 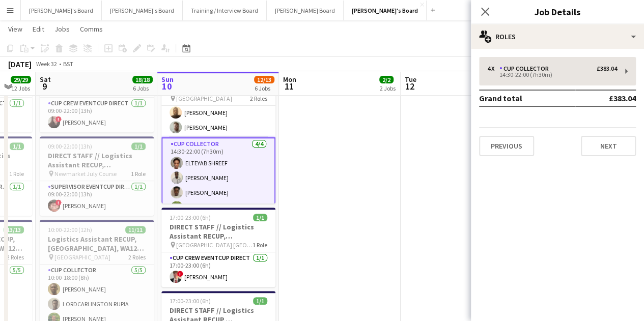 What do you see at coordinates (607, 68) in the screenshot?
I see `div: £383.04` at bounding box center [607, 68].